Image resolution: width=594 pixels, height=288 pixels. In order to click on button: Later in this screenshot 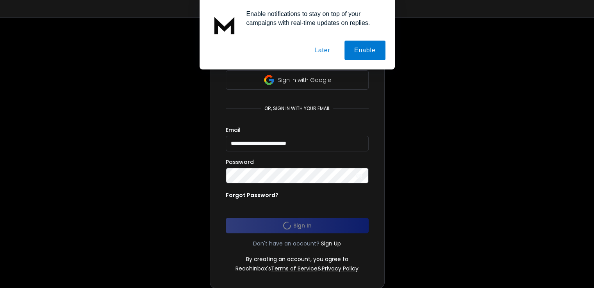, I will do `click(322, 50)`.